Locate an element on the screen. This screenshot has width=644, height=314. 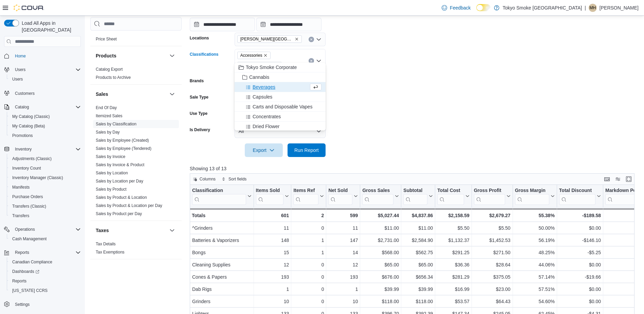
span: Dried Flower is located at coordinates (266, 127).